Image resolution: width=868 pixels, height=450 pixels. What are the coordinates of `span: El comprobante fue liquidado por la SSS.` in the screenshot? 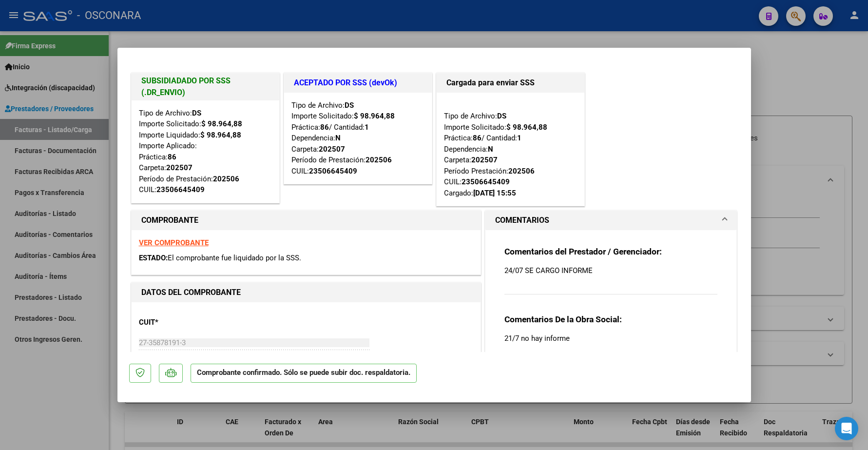 It's located at (235, 258).